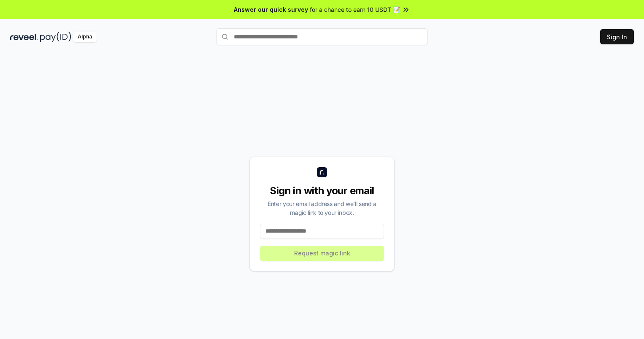  Describe the element at coordinates (322, 208) in the screenshot. I see `div: Enter your email address and we’ll send a magic link to your inbox.` at that location.